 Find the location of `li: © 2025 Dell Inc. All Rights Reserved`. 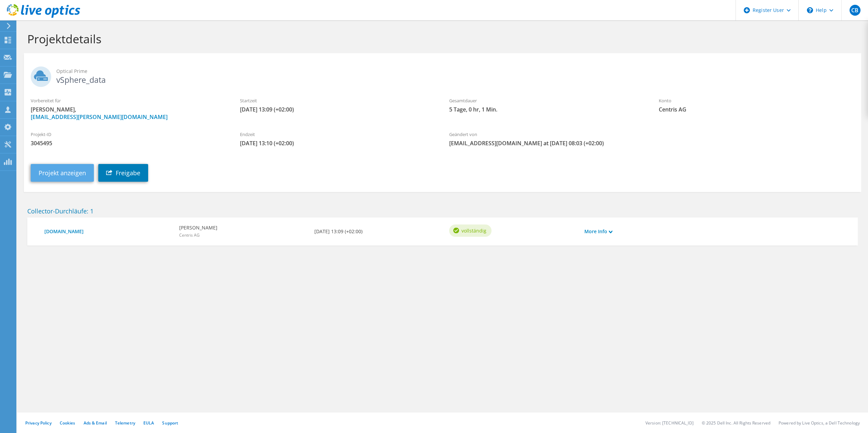

li: © 2025 Dell Inc. All Rights Reserved is located at coordinates (736, 423).